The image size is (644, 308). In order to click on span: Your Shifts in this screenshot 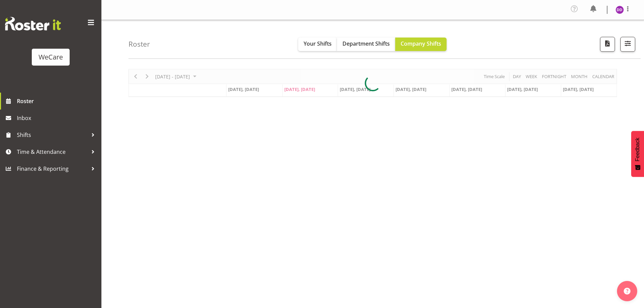, I will do `click(317, 44)`.